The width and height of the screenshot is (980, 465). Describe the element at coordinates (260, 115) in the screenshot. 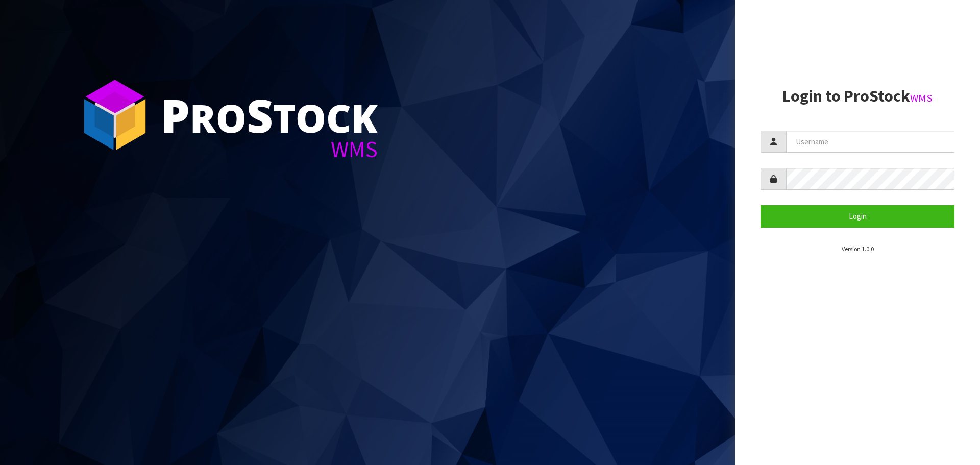

I see `span: S` at that location.